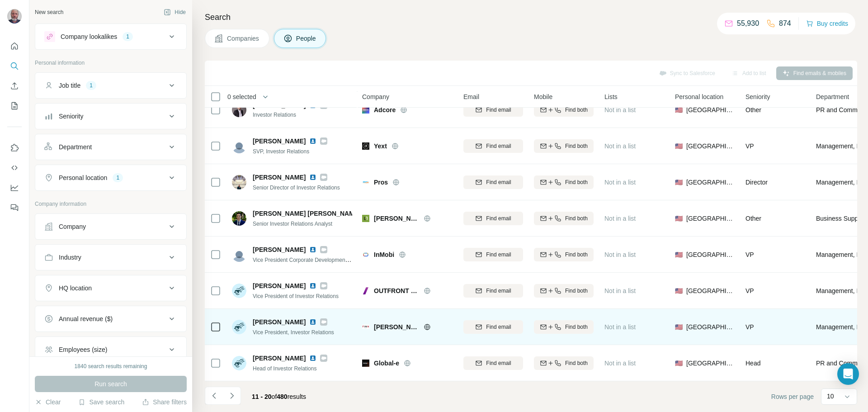 This screenshot has height=412, width=868. Describe the element at coordinates (101, 402) in the screenshot. I see `button: Save search` at that location.